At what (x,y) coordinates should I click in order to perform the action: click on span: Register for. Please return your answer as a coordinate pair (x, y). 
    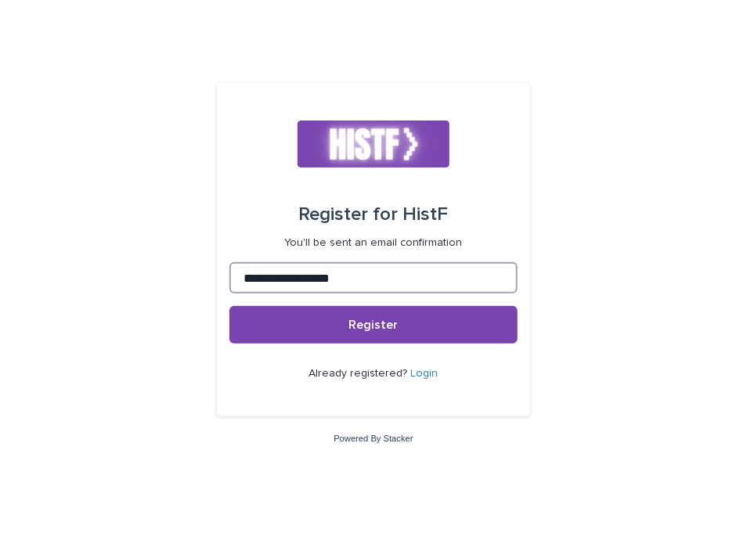
    Looking at the image, I should click on (348, 215).